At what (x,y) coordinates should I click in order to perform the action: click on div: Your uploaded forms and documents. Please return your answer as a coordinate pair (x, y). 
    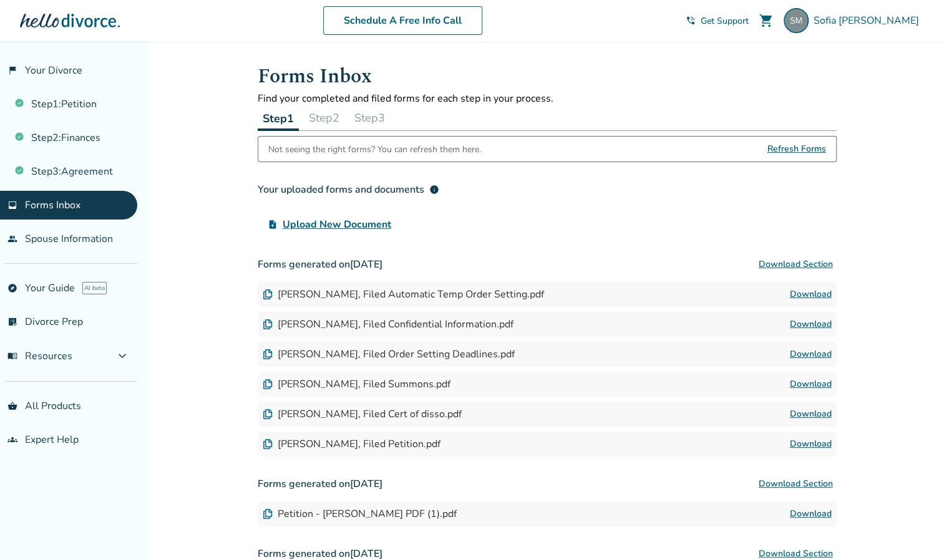
    Looking at the image, I should click on (348, 190).